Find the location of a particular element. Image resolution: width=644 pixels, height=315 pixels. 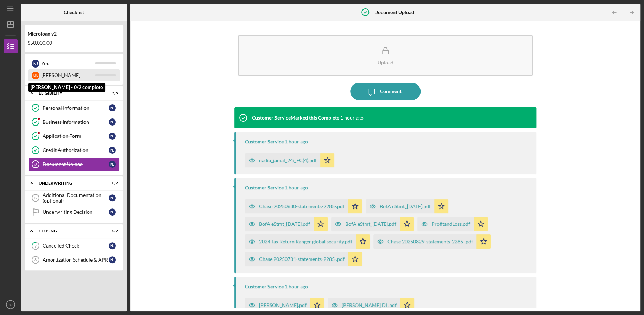

div: Underwriting is located at coordinates (69, 183).